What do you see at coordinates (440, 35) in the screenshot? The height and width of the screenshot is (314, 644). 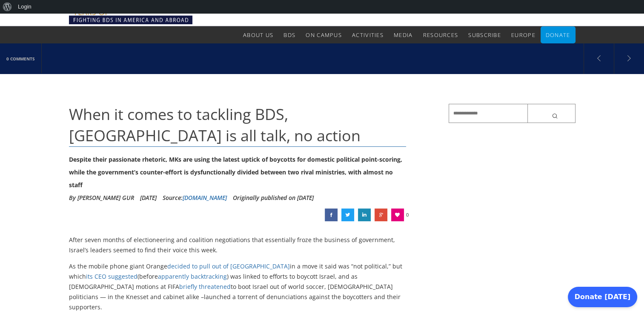 I see `span: Resources` at bounding box center [440, 35].